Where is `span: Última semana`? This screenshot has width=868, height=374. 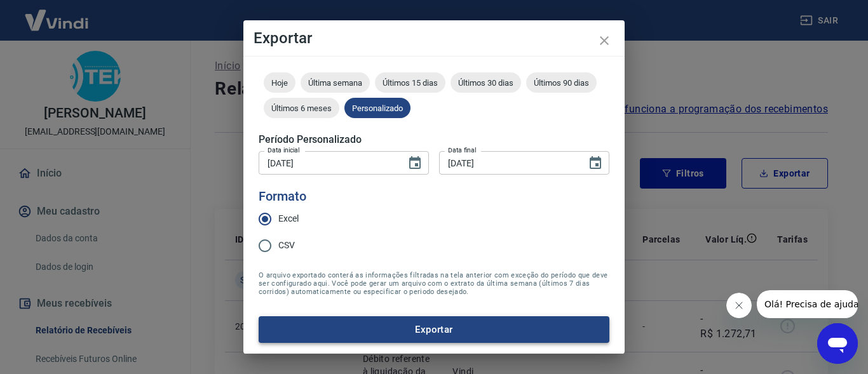 span: Última semana is located at coordinates (335, 83).